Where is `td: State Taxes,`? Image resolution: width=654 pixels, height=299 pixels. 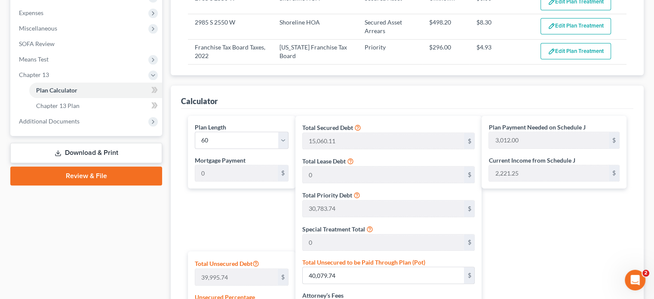 td: State Taxes, is located at coordinates (230, 77).